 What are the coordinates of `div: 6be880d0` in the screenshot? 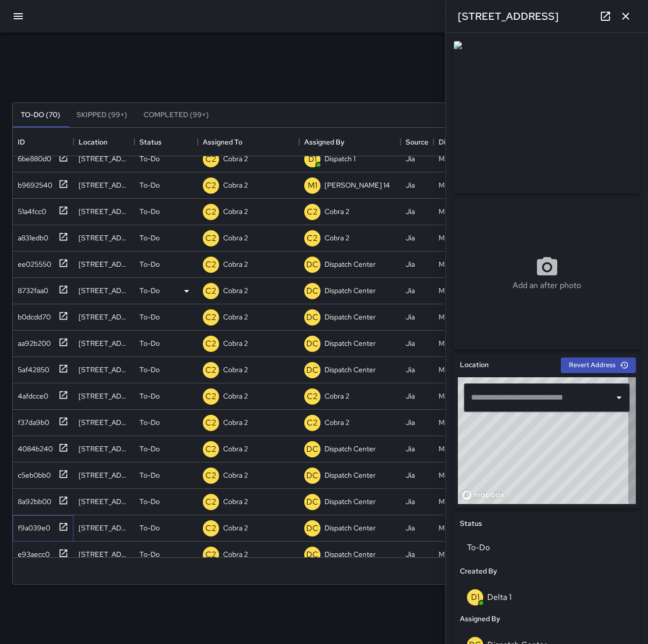 It's located at (32, 157).